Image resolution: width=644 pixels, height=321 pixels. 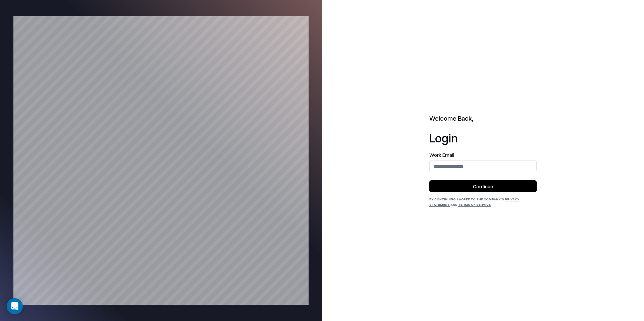 What do you see at coordinates (483, 118) in the screenshot?
I see `h2: Welcome Back,` at bounding box center [483, 118].